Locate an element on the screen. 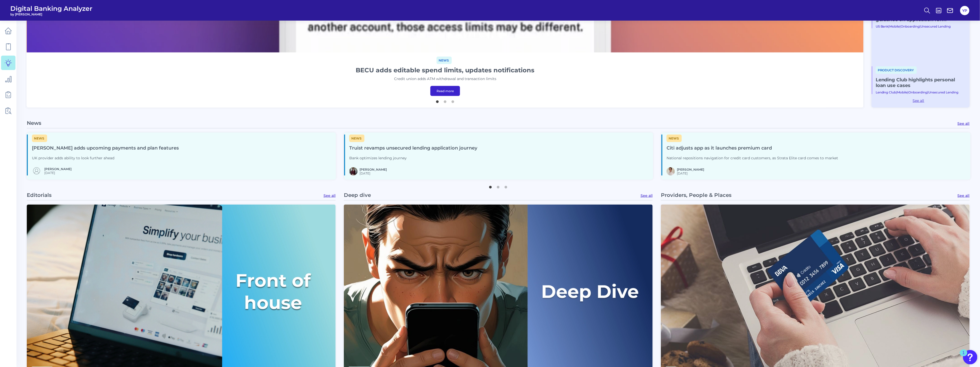 This screenshot has height=367, width=980. p: Bank optimizes lending journey is located at coordinates (413, 158).